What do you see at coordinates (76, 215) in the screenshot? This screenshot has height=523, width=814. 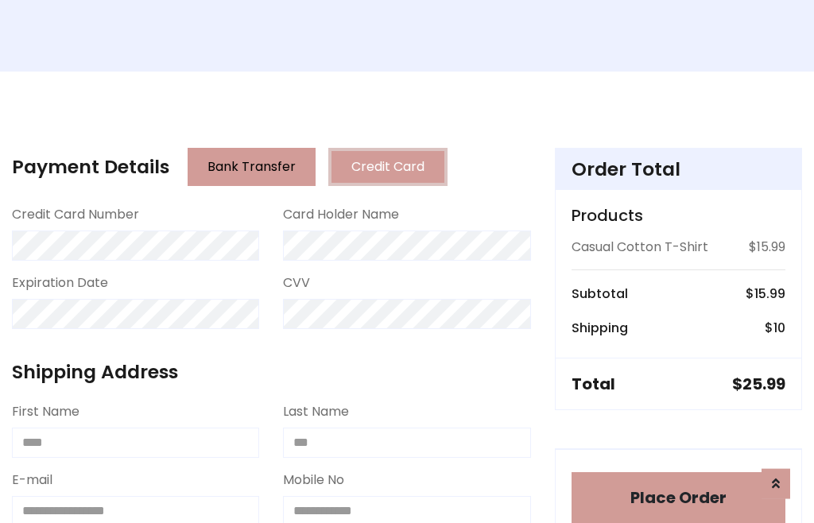 I see `label: Credit Card Number` at bounding box center [76, 215].